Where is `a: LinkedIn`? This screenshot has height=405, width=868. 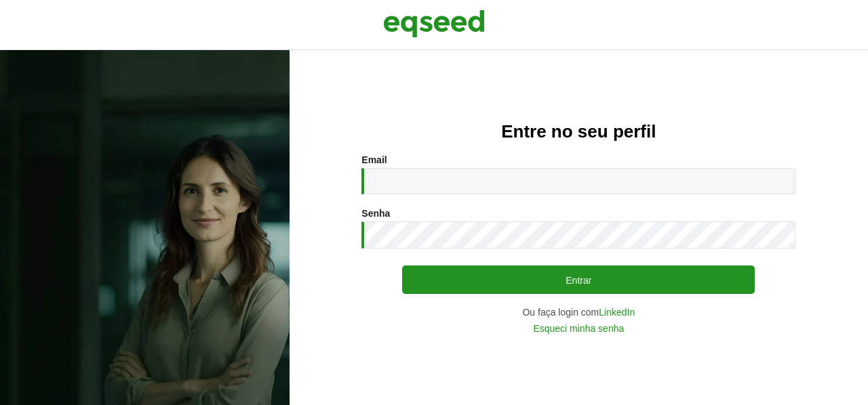 a: LinkedIn is located at coordinates (616, 313).